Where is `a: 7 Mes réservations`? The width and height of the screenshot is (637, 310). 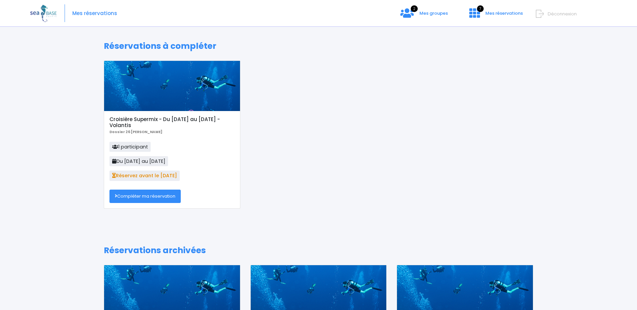 a: 7 Mes réservations is located at coordinates (495, 15).